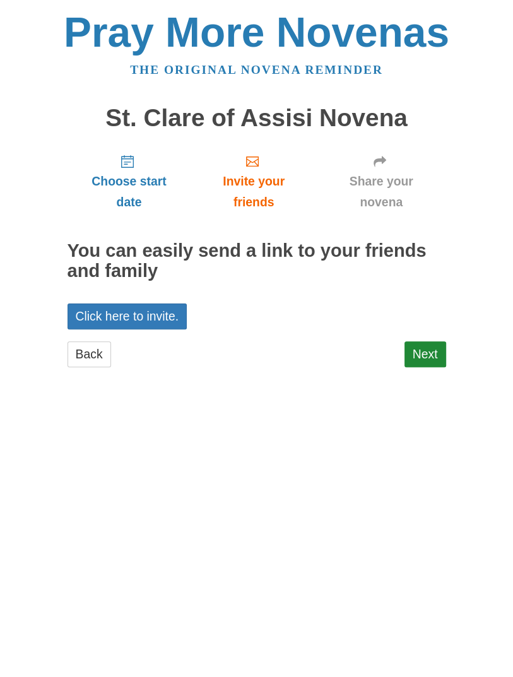 The height and width of the screenshot is (677, 513). Describe the element at coordinates (381, 181) in the screenshot. I see `a: Share your novena` at that location.